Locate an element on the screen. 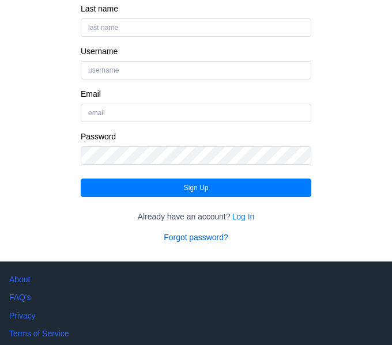  label: Username is located at coordinates (196, 51).